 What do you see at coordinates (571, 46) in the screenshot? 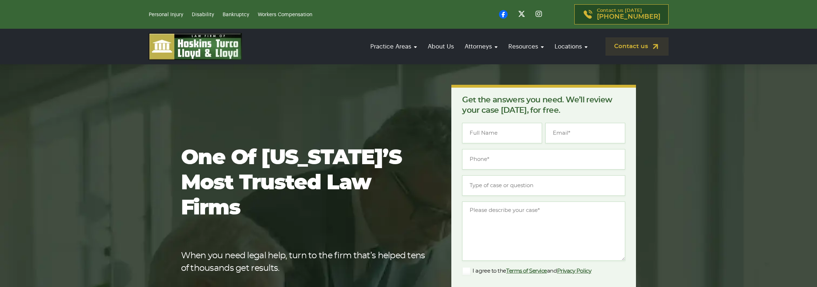
I see `a: Locations` at bounding box center [571, 46].